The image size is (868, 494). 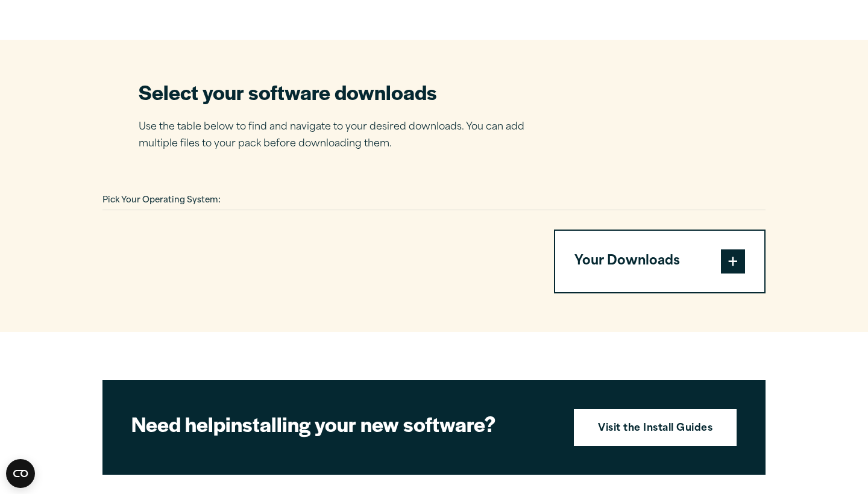 I want to click on h2: installing your new software?, so click(x=342, y=423).